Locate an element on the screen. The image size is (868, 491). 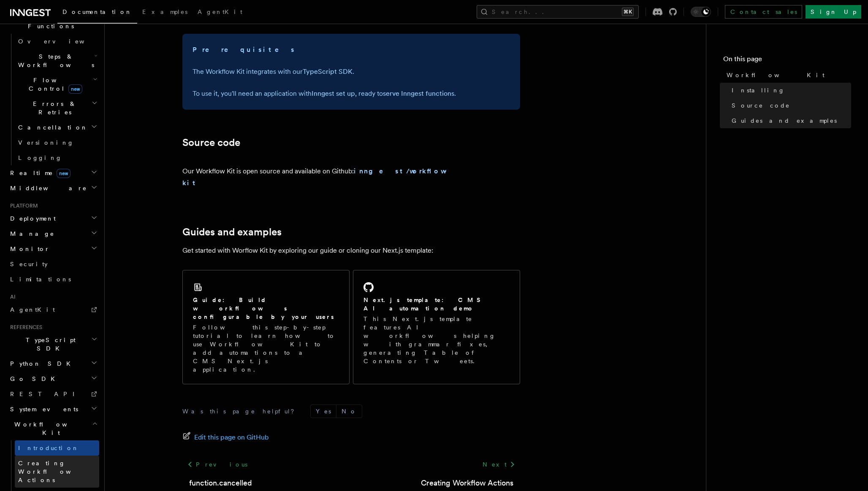
span: Logging is located at coordinates (40, 157).